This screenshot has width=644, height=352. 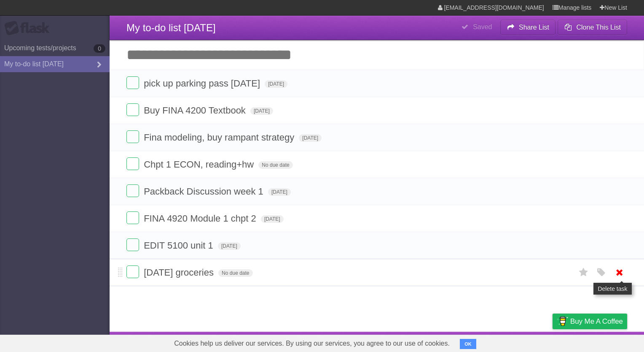 What do you see at coordinates (592, 27) in the screenshot?
I see `button: Clone This List` at bounding box center [592, 27].